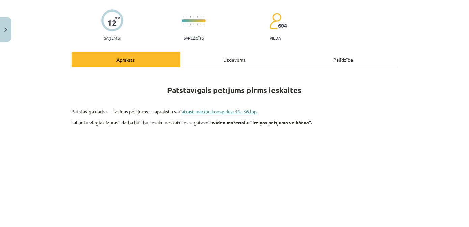 This screenshot has width=469, height=227. What do you see at coordinates (275, 38) in the screenshot?
I see `p: pilda` at bounding box center [275, 38].